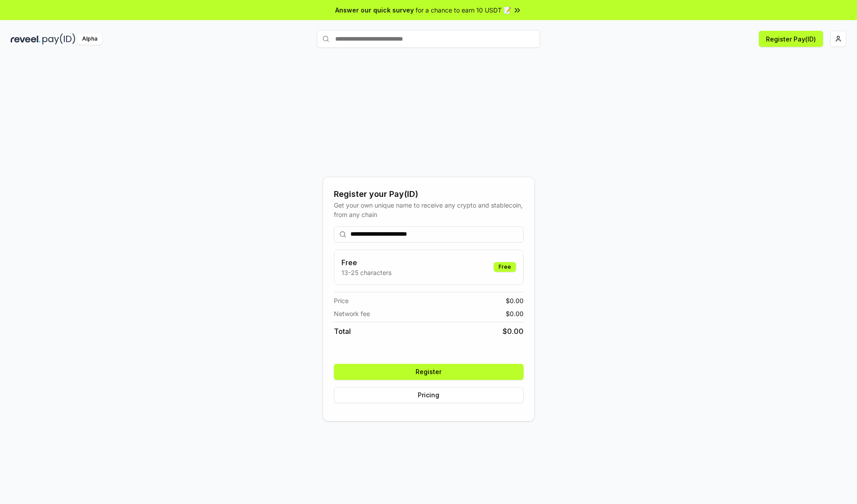 The image size is (857, 504). I want to click on span: for a chance to earn 10 USDT 📝, so click(463, 10).